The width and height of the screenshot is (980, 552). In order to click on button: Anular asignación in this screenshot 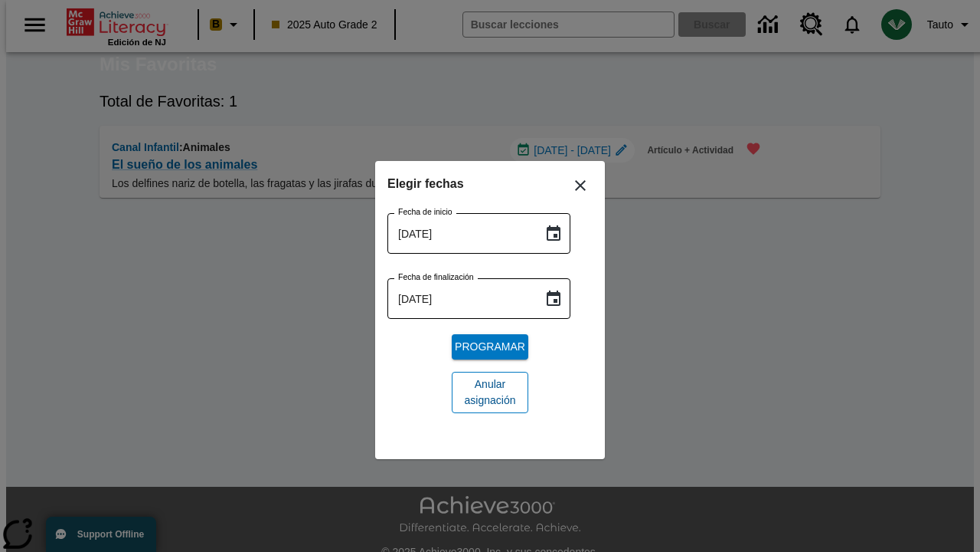, I will do `click(490, 392)`.